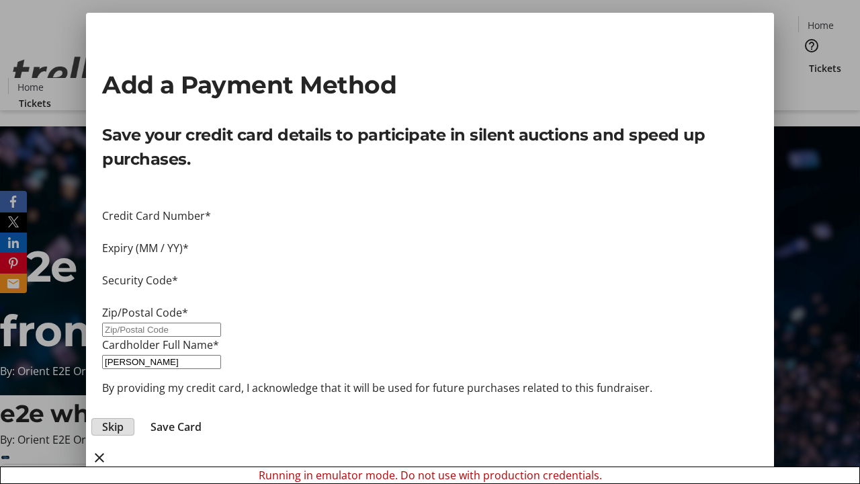 The image size is (860, 484). What do you see at coordinates (140, 280) in the screenshot?
I see `label: Security Code*` at bounding box center [140, 280].